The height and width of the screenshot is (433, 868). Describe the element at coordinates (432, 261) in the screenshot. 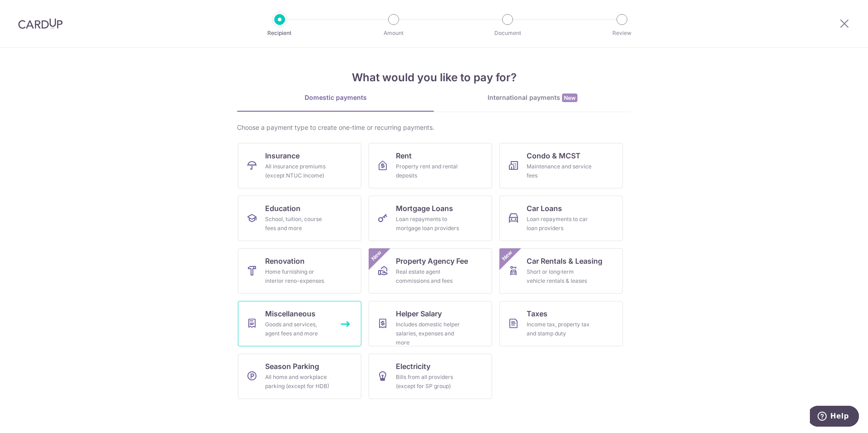

I see `span: Property Agency Fee` at that location.